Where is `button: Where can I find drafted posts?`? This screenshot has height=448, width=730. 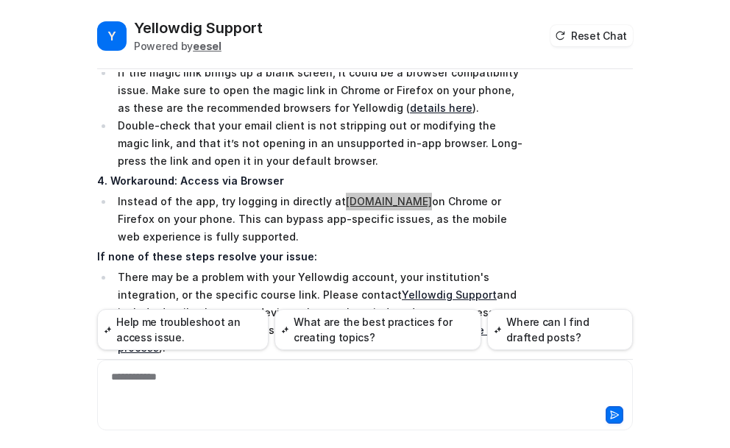 button: Where can I find drafted posts? is located at coordinates (560, 330).